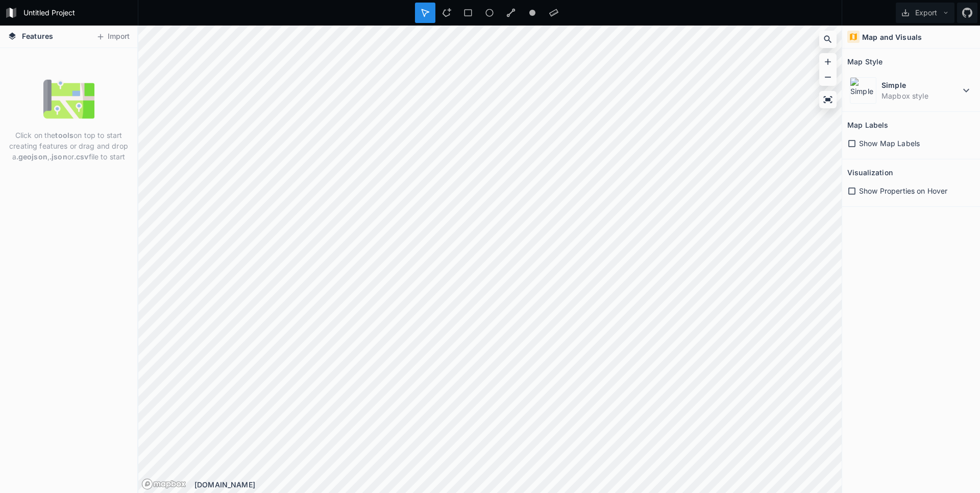  I want to click on h2: Visualization, so click(870, 172).